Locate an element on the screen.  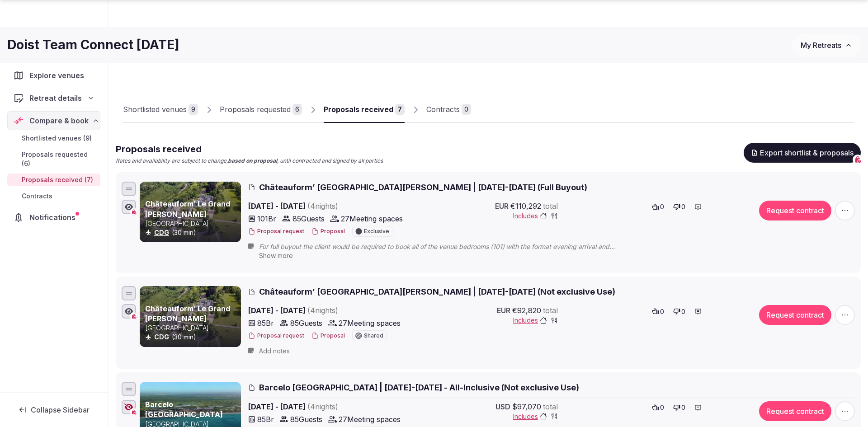
span: 101 Br is located at coordinates (267, 218).